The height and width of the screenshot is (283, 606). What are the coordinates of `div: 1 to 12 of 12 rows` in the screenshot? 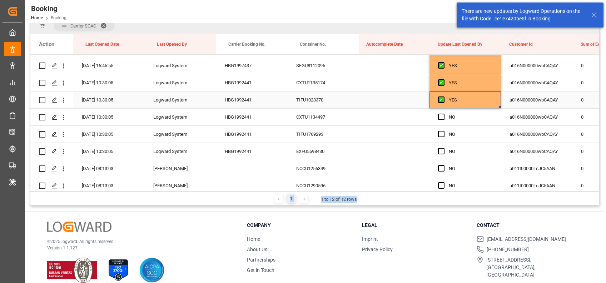 It's located at (339, 199).